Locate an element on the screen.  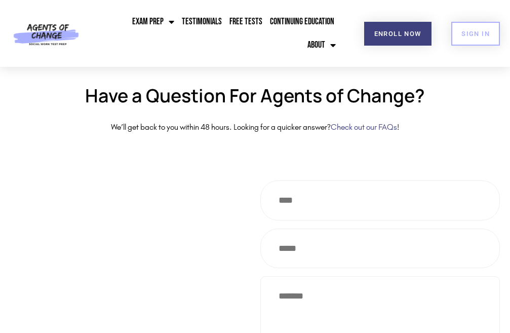
nav: Menu is located at coordinates (223, 33).